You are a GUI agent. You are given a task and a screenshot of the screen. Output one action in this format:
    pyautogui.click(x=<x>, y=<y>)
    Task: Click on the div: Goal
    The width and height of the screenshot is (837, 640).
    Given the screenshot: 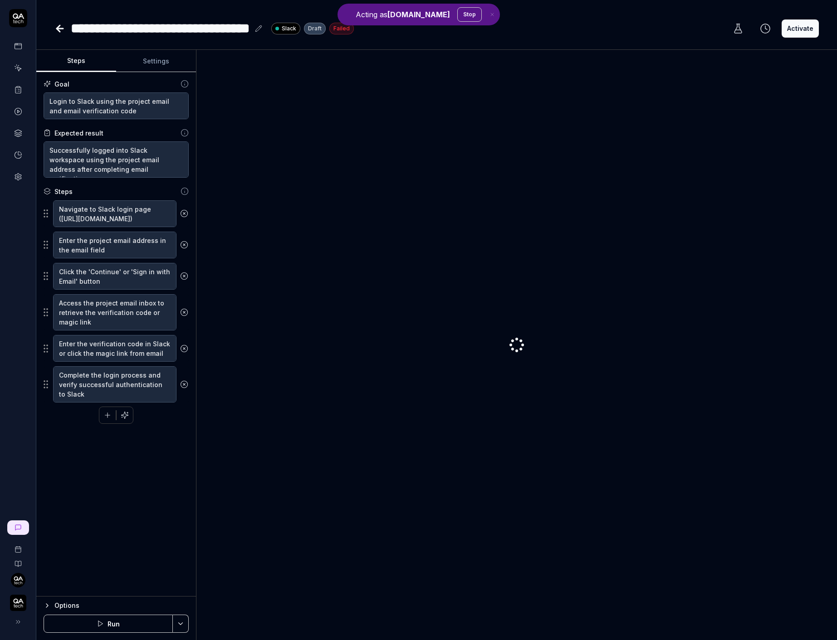 What is the action you would take?
    pyautogui.click(x=62, y=84)
    